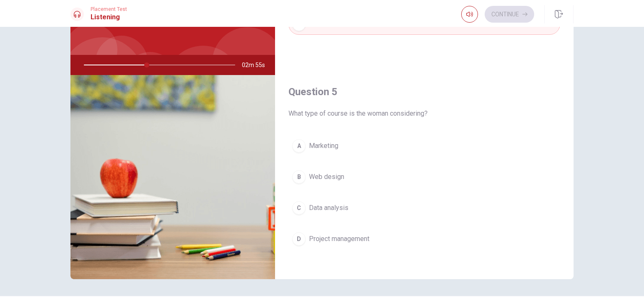 Image resolution: width=644 pixels, height=306 pixels. What do you see at coordinates (424, 239) in the screenshot?
I see `button: DProject management` at bounding box center [424, 239].